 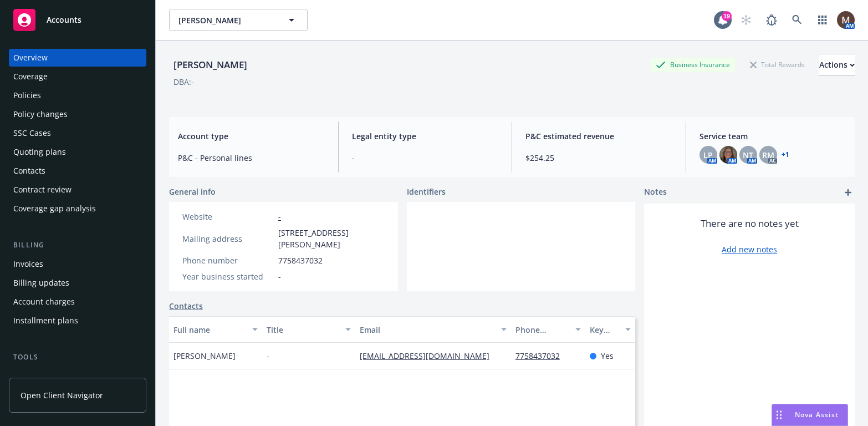 I want to click on span: Notes, so click(x=655, y=192).